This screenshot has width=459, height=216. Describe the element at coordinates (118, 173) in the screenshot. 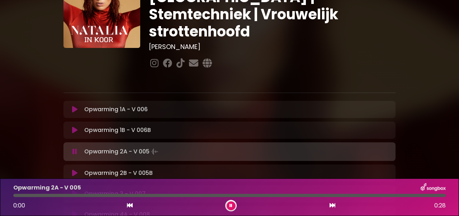

I see `p: Opwarming 2B - V 005B` at that location.